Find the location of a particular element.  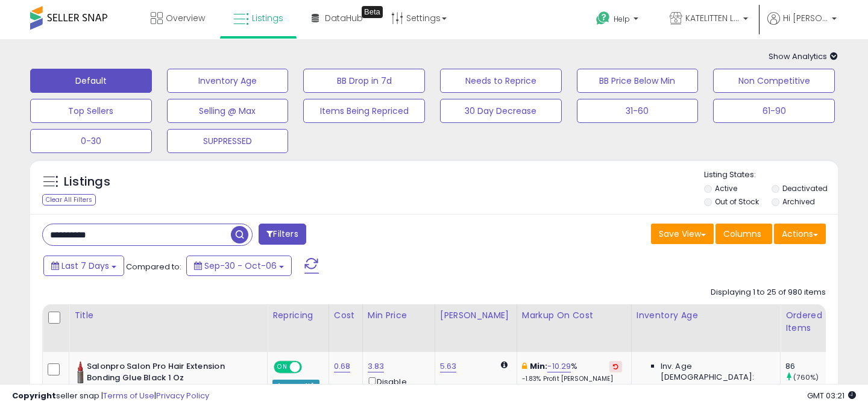

span: Help is located at coordinates (621, 19).